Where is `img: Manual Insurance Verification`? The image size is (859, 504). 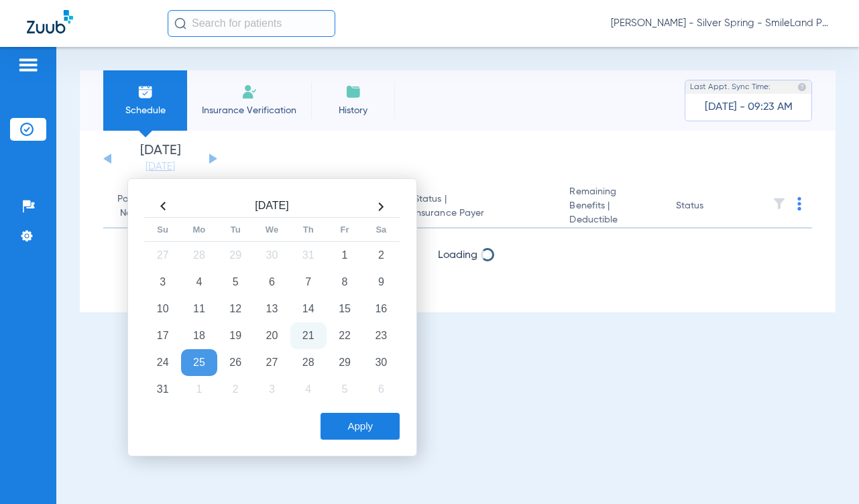
img: Manual Insurance Verification is located at coordinates (250, 92).